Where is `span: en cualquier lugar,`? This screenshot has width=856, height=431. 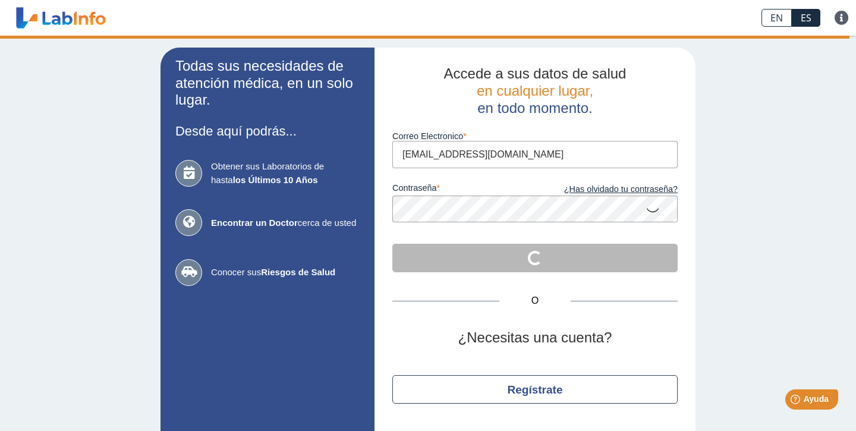 span: en cualquier lugar, is located at coordinates (535, 90).